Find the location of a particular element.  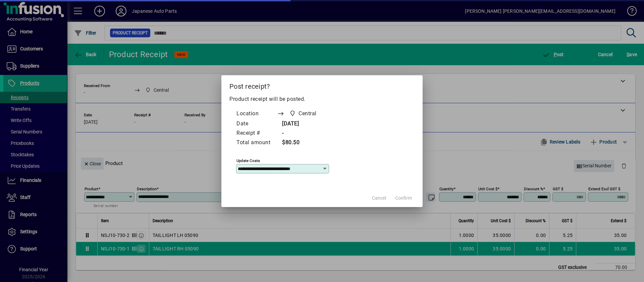

td: Receipt # is located at coordinates (257, 133).